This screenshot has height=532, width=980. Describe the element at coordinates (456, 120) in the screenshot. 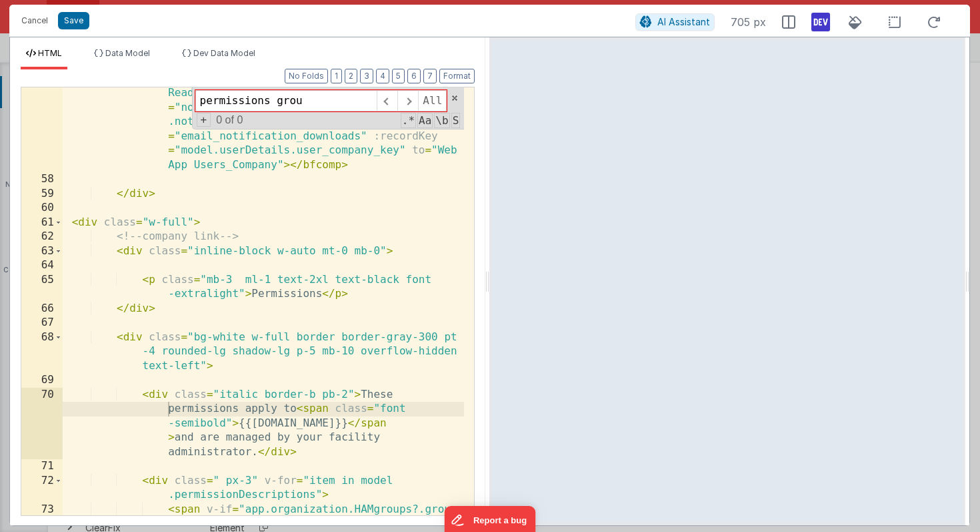

I see `span: Search In Selection` at that location.